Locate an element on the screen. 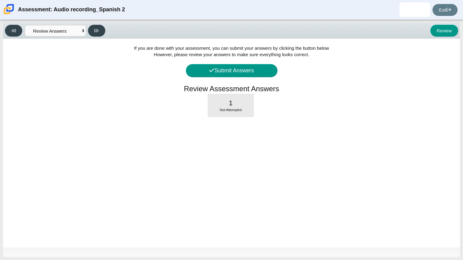 This screenshot has width=463, height=260. span: If you are done with your assessment, you can submit your answers by clicking the button below Ho... is located at coordinates (231, 51).